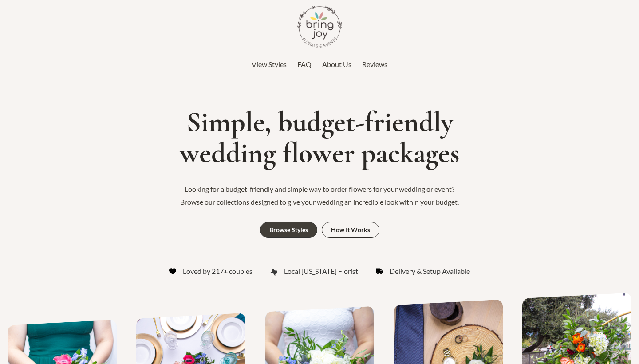 The width and height of the screenshot is (639, 364). Describe the element at coordinates (337, 65) in the screenshot. I see `a: About Us` at that location.